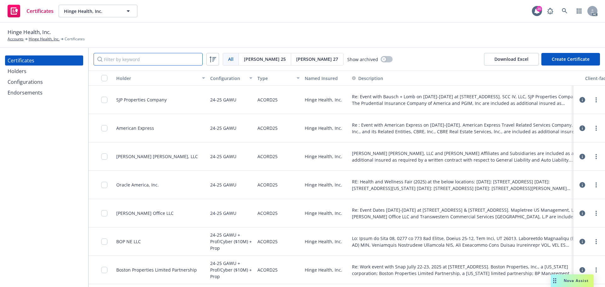 This screenshot has width=605, height=287. I want to click on span: Nova Assist, so click(576, 280).